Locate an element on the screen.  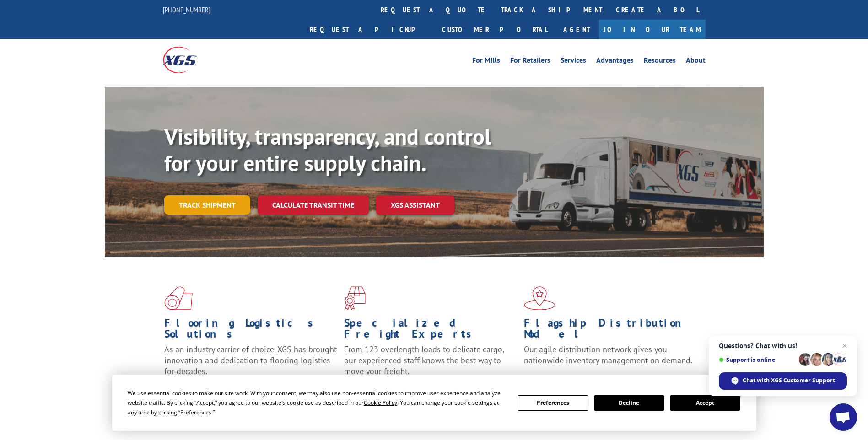
button: Preferences is located at coordinates (552, 403).